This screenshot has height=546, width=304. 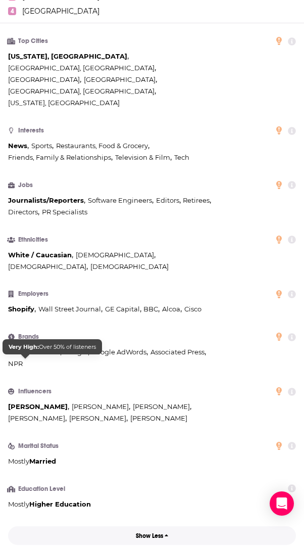 What do you see at coordinates (37, 337) in the screenshot?
I see `h3: Brands` at bounding box center [37, 337].